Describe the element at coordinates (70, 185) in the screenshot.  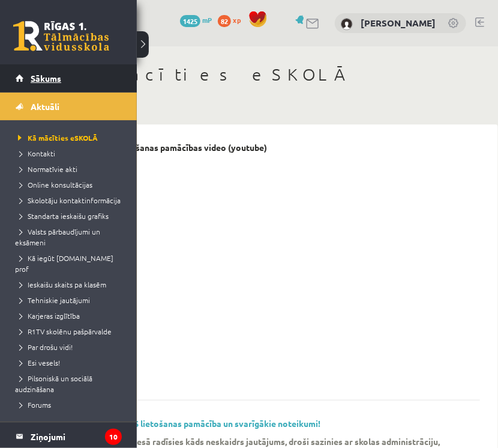
I see `a: Online konsultācijas` at that location.